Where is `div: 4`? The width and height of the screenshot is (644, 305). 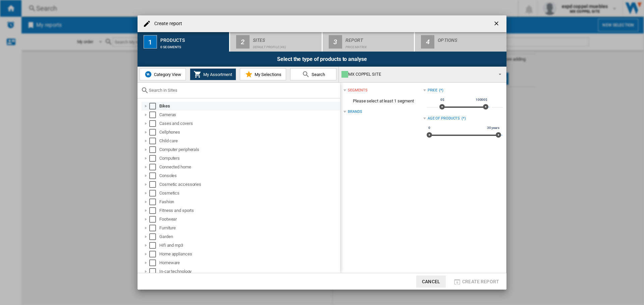 div: 4 is located at coordinates (428, 42).